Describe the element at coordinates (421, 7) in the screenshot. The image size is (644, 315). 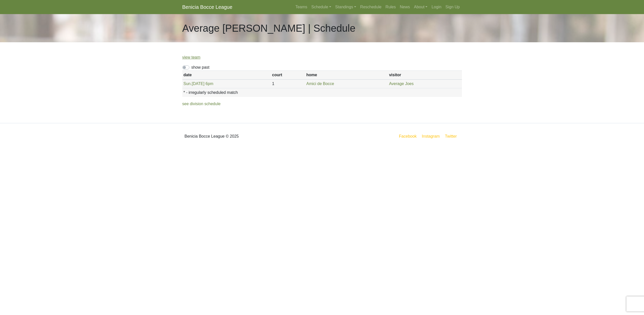
I see `a: About` at that location.